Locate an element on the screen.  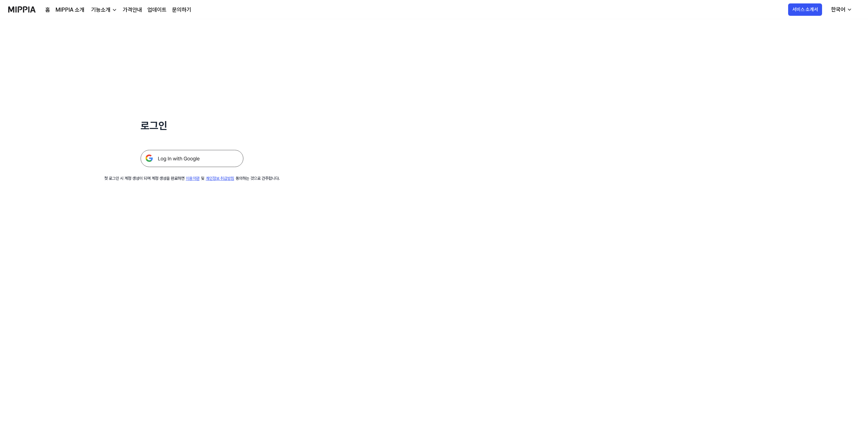
a: 개인정보 취급방침 is located at coordinates (220, 178).